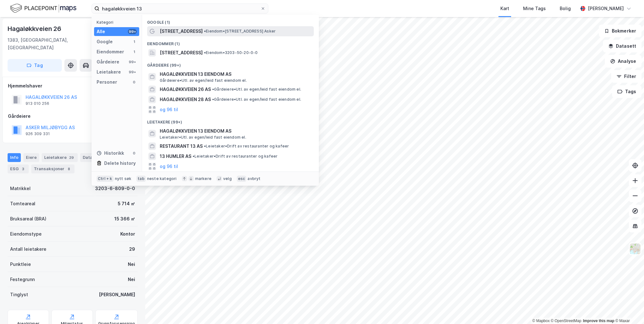 The width and height of the screenshot is (644, 324). I want to click on a: Improve this map, so click(598, 321).